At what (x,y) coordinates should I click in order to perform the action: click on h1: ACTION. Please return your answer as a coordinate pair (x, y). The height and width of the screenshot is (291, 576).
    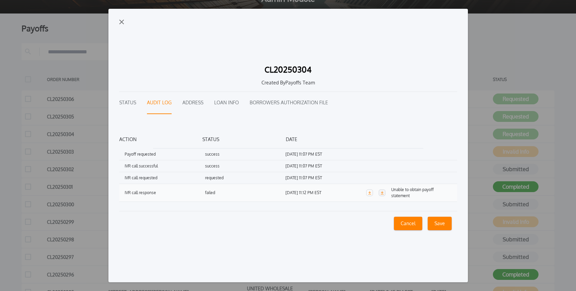
    Looking at the image, I should click on (161, 139).